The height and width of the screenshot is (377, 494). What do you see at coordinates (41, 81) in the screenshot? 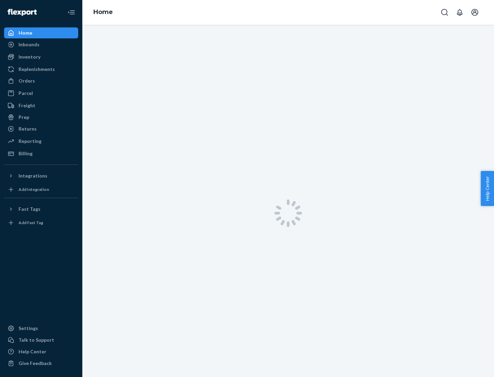
I see `a: Orders` at bounding box center [41, 81].